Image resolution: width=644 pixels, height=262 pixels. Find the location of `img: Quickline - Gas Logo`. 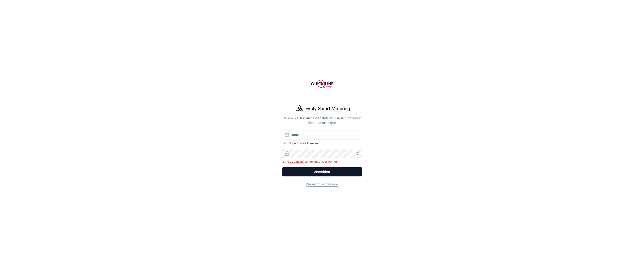

img: Quickline - Gas Logo is located at coordinates (322, 83).